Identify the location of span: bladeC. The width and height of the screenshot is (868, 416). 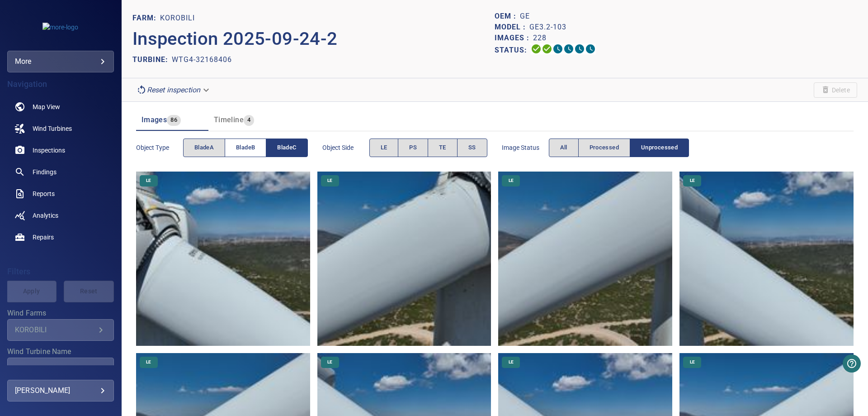
(287, 148).